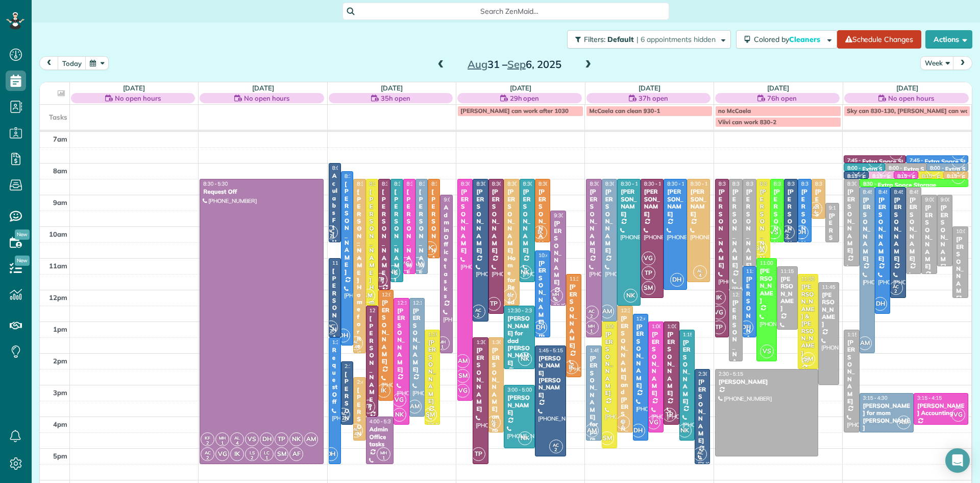 Image resolution: width=980 pixels, height=483 pixels. What do you see at coordinates (369, 183) in the screenshot?
I see `span: 8:30 - 2:00` at bounding box center [369, 183].